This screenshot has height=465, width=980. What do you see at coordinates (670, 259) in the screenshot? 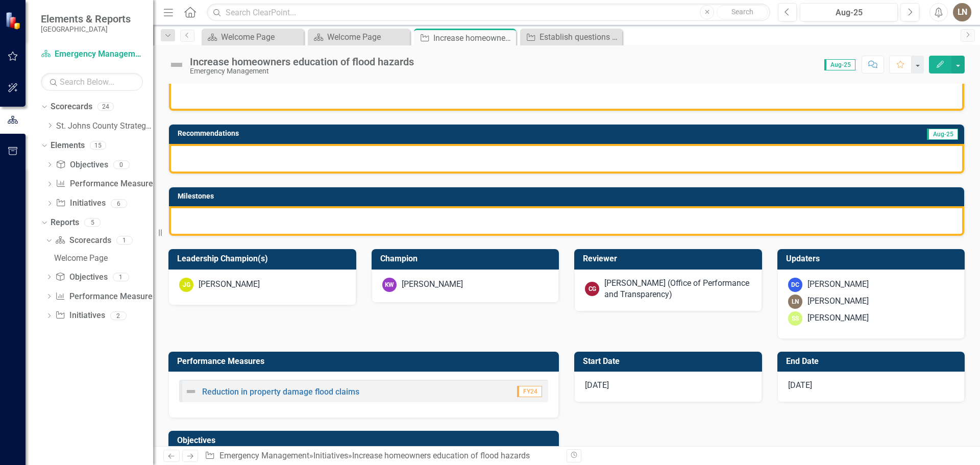
I see `h3: Reviewer` at bounding box center [670, 259].